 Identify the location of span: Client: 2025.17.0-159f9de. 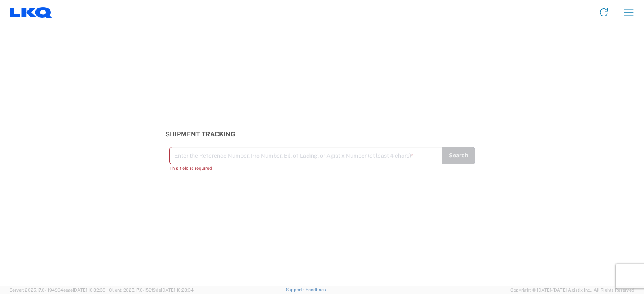
(152, 290).